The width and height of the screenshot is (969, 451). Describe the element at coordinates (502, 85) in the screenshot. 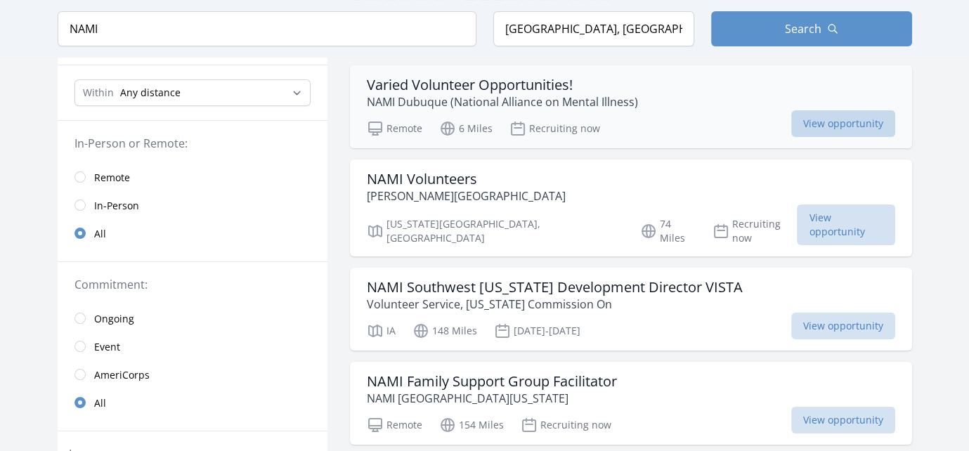

I see `h3: Varied Volunteer Opportunities!` at that location.